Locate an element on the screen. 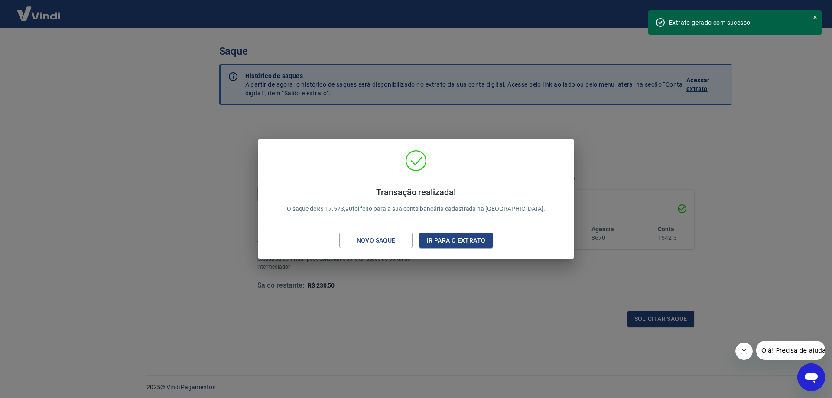  h4: Transação realizada! is located at coordinates (416, 192).